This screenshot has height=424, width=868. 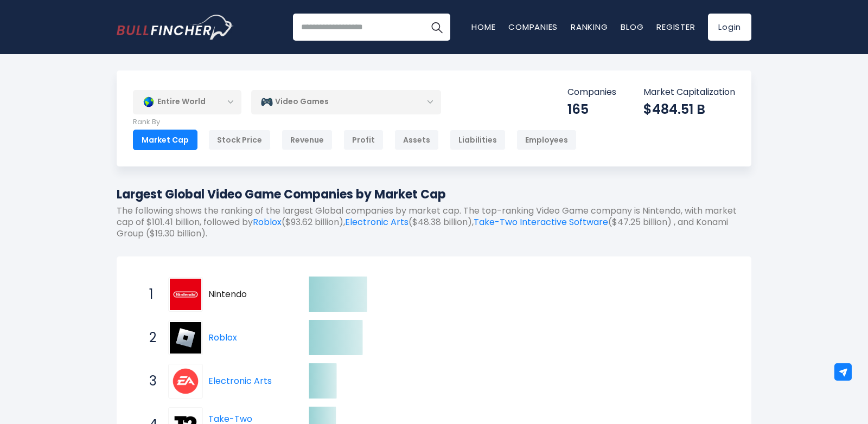 What do you see at coordinates (632, 27) in the screenshot?
I see `a: Blog` at bounding box center [632, 27].